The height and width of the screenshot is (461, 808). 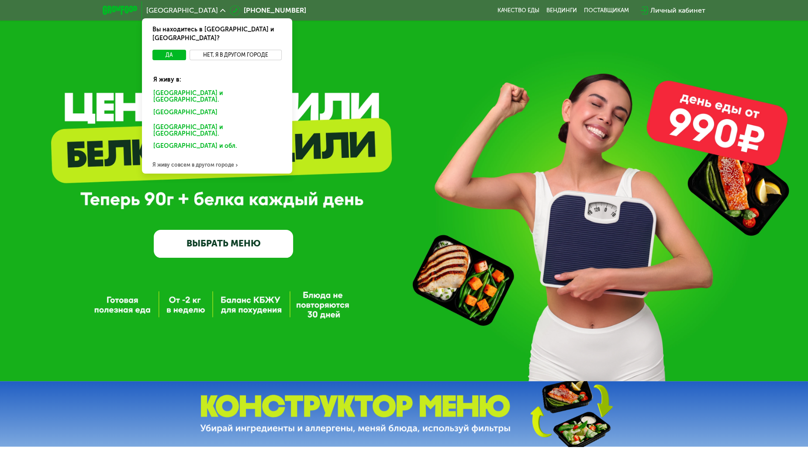 I want to click on a: Качество еды, so click(x=518, y=10).